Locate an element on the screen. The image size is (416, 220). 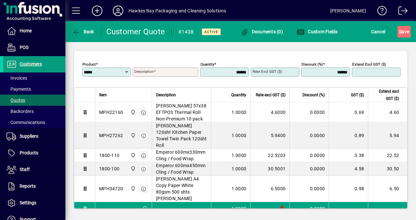
div: MPH27262 is located at coordinates (111, 136).